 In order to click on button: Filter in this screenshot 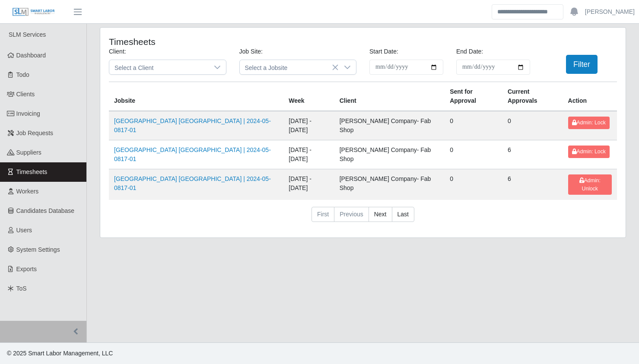, I will do `click(581, 65)`.